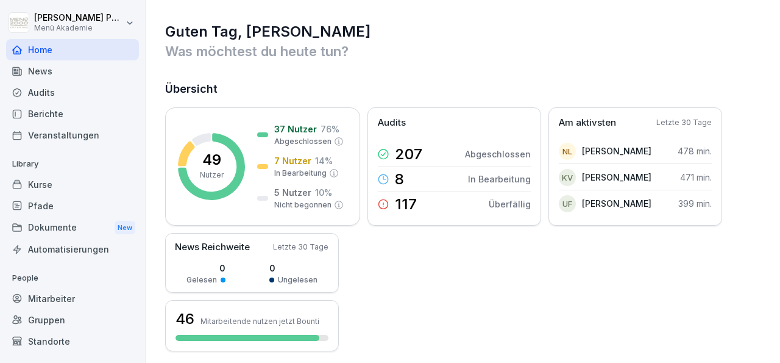 This screenshot has width=780, height=363. Describe the element at coordinates (202, 280) in the screenshot. I see `p: Gelesen` at that location.